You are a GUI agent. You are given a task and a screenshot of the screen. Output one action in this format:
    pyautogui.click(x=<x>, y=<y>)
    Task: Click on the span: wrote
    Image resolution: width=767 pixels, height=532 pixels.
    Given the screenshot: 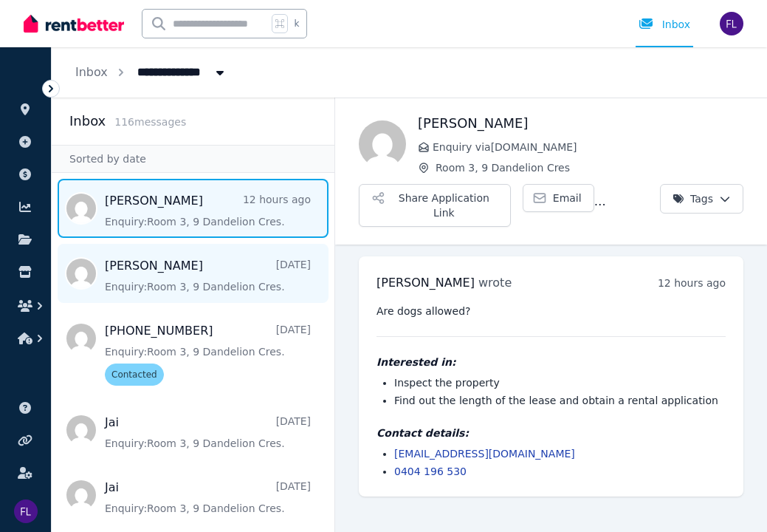 What is the action you would take?
    pyautogui.click(x=495, y=282)
    